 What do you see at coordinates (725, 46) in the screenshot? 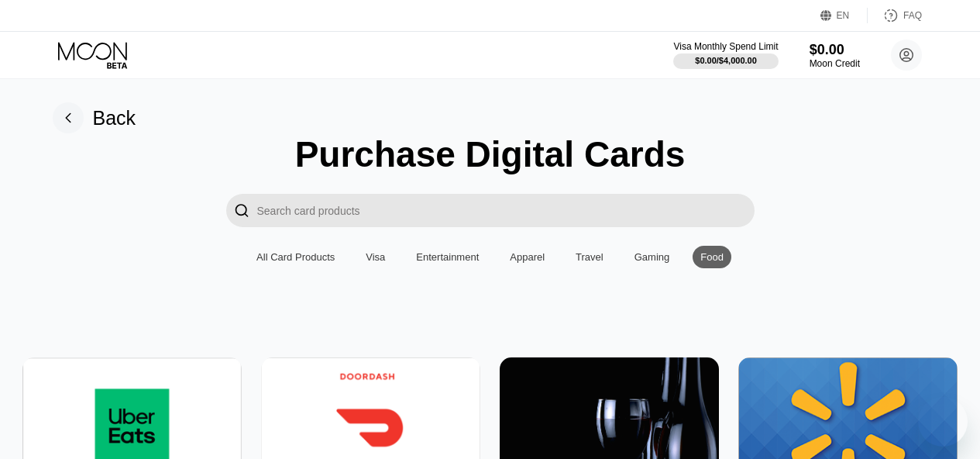
I see `div: Visa Monthly Spend Limit` at bounding box center [725, 46].